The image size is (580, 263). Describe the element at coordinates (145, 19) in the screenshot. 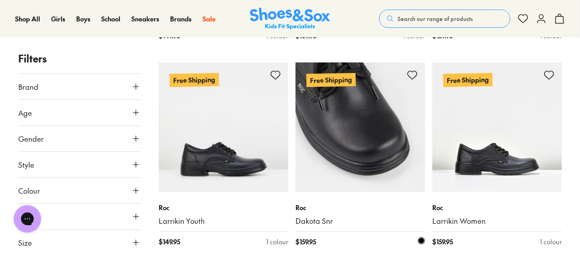

I see `a: Sneakers` at that location.